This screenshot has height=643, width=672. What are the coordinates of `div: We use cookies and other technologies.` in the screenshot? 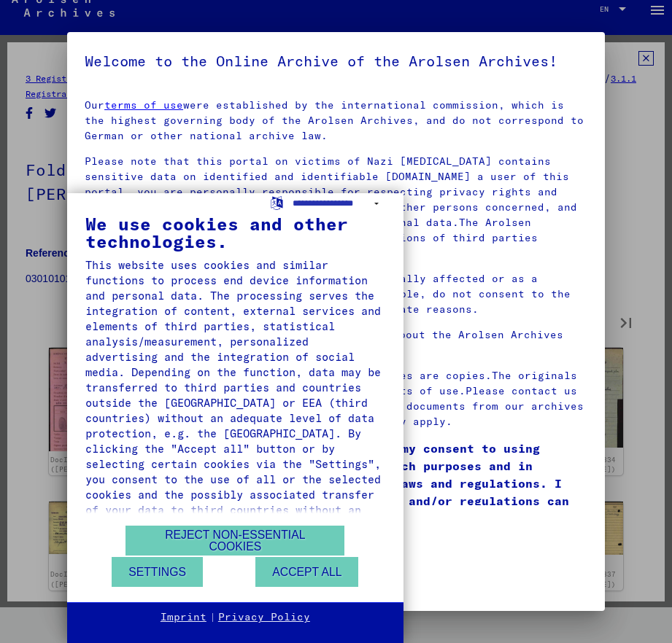 It's located at (235, 233).